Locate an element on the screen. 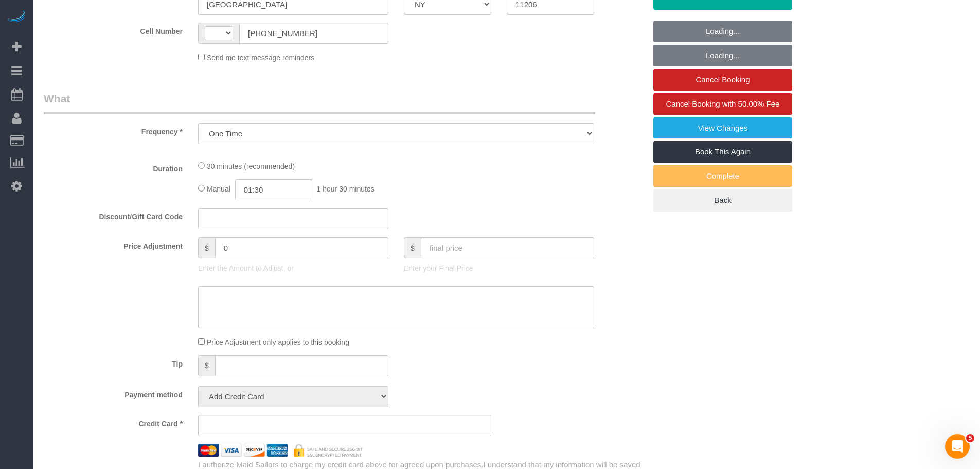 The height and width of the screenshot is (469, 980). a: Automaid Logo is located at coordinates (16, 18).